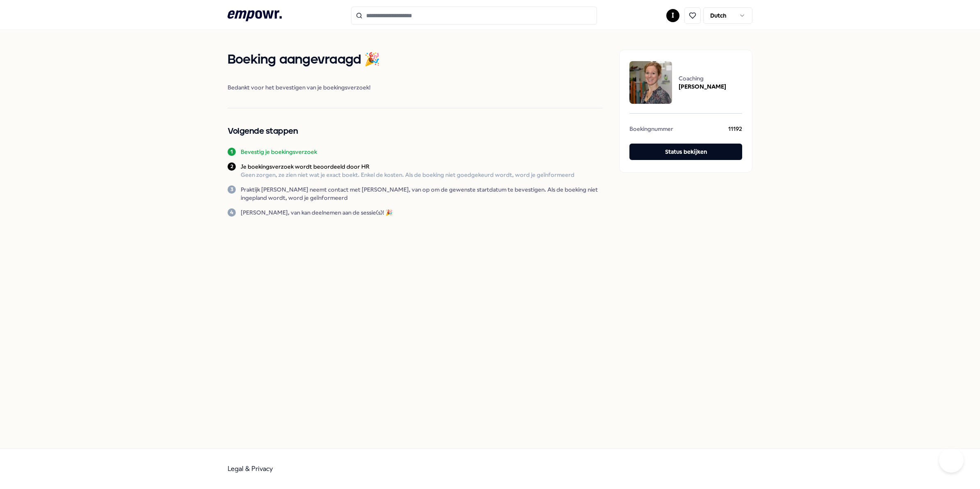 Image resolution: width=980 pixels, height=489 pixels. What do you see at coordinates (231, 213) in the screenshot?
I see `div: 4` at bounding box center [231, 213].